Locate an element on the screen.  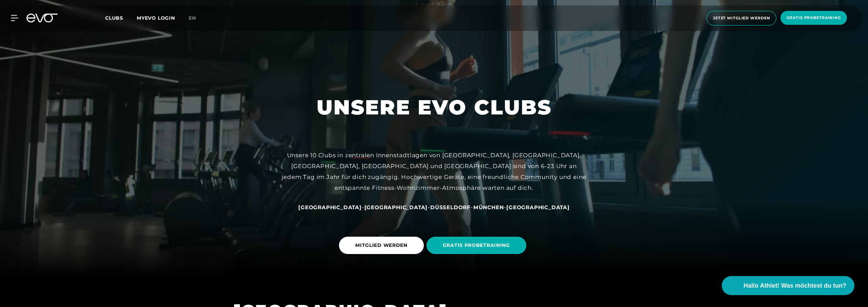
span: en is located at coordinates (192, 18).